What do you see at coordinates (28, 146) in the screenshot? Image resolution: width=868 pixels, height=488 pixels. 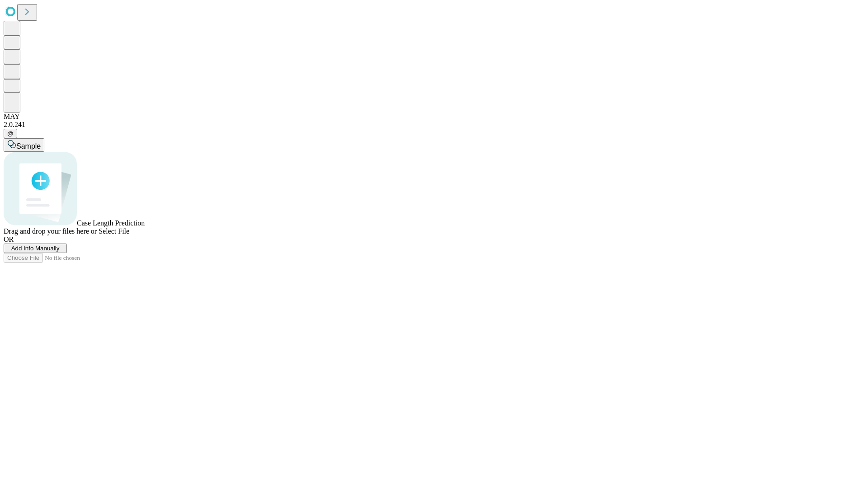 I see `span: Sample` at bounding box center [28, 146].